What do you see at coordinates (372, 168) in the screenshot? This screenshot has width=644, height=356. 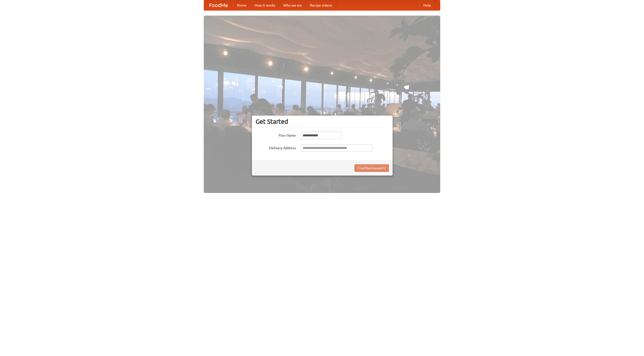 I see `button: Find Restaurants!` at bounding box center [372, 168].